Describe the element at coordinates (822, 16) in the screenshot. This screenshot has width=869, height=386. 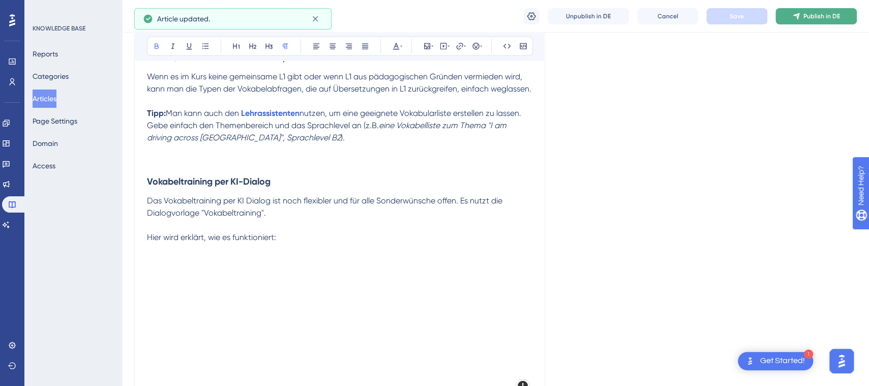
I see `span: Publish in DE` at that location.